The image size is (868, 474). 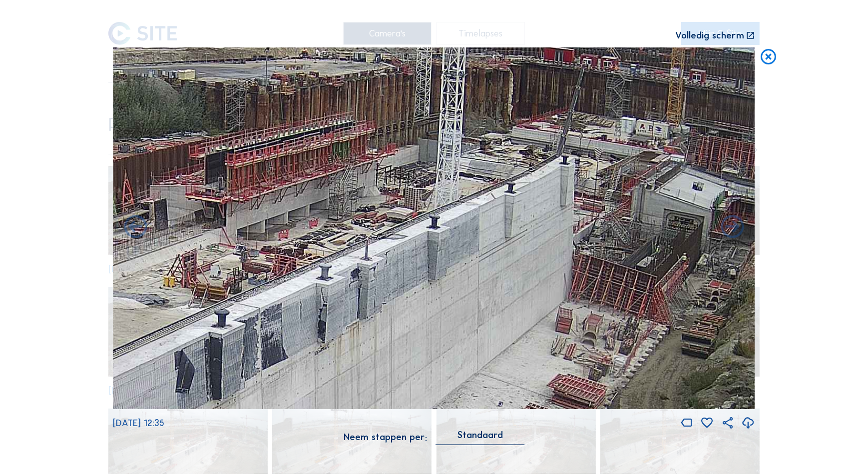 What do you see at coordinates (710, 36) in the screenshot?
I see `div: Volledig scherm` at bounding box center [710, 36].